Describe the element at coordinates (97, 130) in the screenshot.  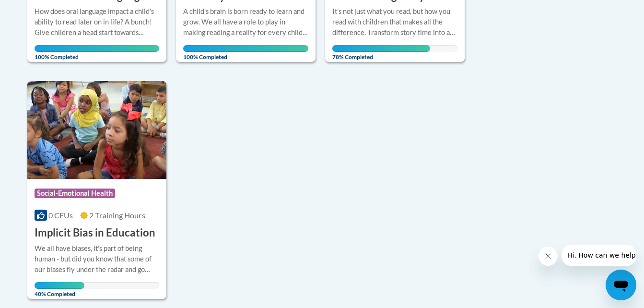
I see `img: Course Logo` at that location.